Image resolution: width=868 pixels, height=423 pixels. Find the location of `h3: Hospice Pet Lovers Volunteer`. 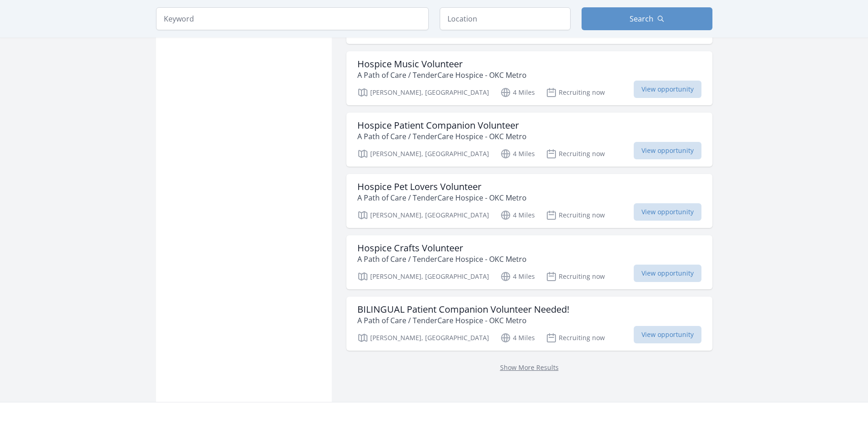

h3: Hospice Pet Lovers Volunteer is located at coordinates (442, 187).